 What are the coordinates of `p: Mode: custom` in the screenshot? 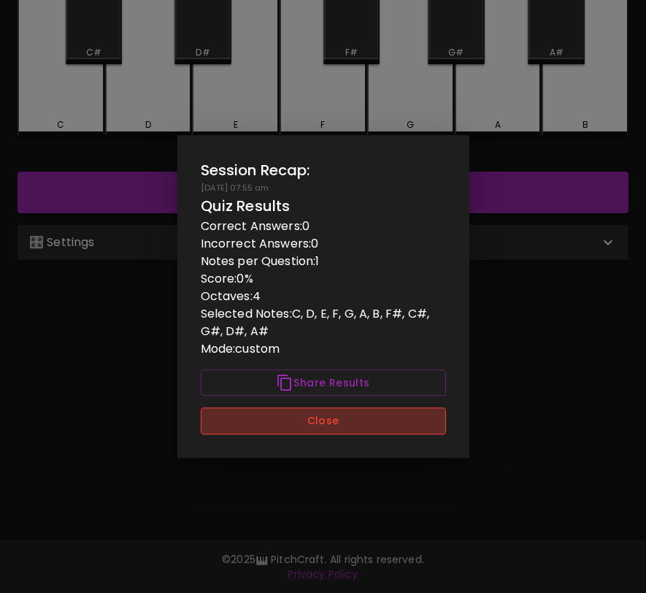 It's located at (323, 349).